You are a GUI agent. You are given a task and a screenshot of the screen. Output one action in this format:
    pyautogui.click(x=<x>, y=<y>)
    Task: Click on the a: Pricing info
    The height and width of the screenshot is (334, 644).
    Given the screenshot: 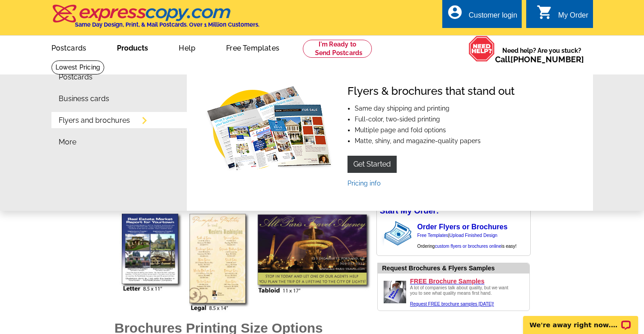 What is the action you would take?
    pyautogui.click(x=364, y=183)
    